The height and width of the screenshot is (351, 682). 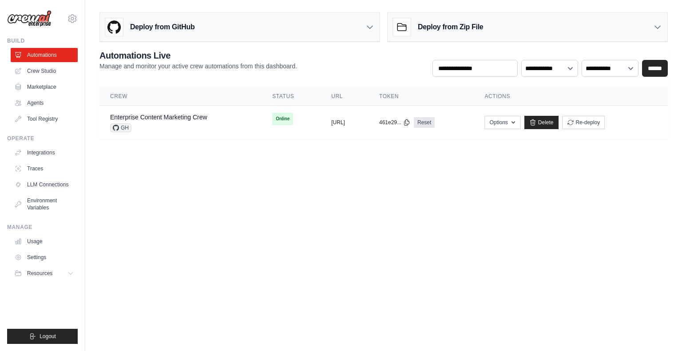 I want to click on a: Reset, so click(x=424, y=123).